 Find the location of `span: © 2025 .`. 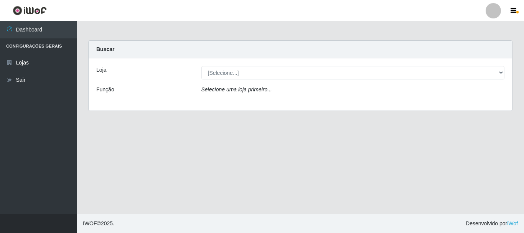

span: © 2025 . is located at coordinates (99, 223).